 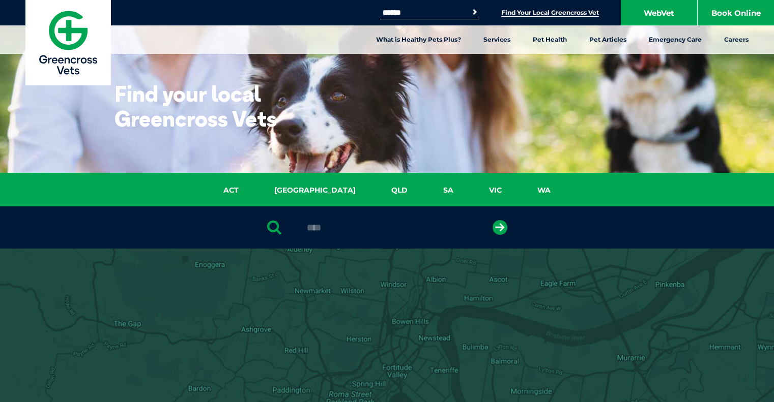 What do you see at coordinates (231, 190) in the screenshot?
I see `a: ACT` at bounding box center [231, 190].